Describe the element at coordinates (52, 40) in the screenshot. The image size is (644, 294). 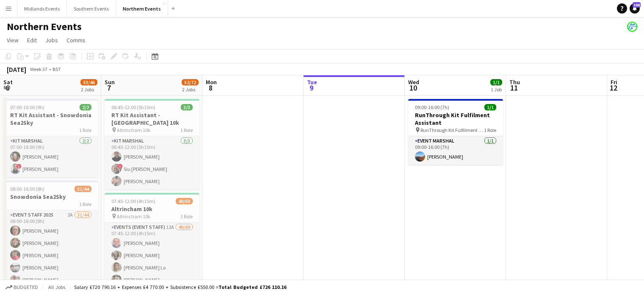
I see `span: Jobs` at that location.